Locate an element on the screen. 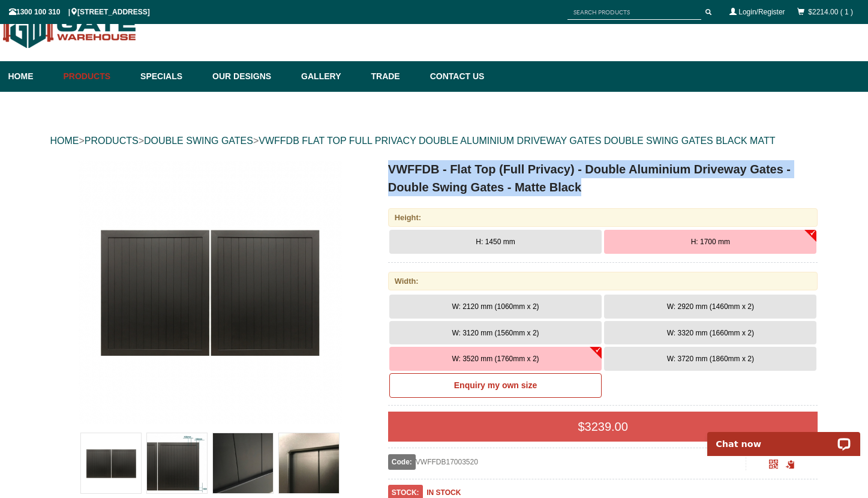 The image size is (868, 498). a: VWFFDB FLAT TOP FULL PRIVACY DOUBLE ALUMINIUM DRIVEWAY GATES DOUBLE SWING GATES BLACK MATT is located at coordinates (517, 140).